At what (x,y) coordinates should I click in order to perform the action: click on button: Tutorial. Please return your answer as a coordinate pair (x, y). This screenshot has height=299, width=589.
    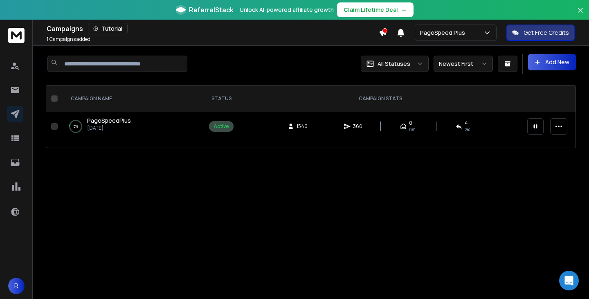
    Looking at the image, I should click on (108, 29).